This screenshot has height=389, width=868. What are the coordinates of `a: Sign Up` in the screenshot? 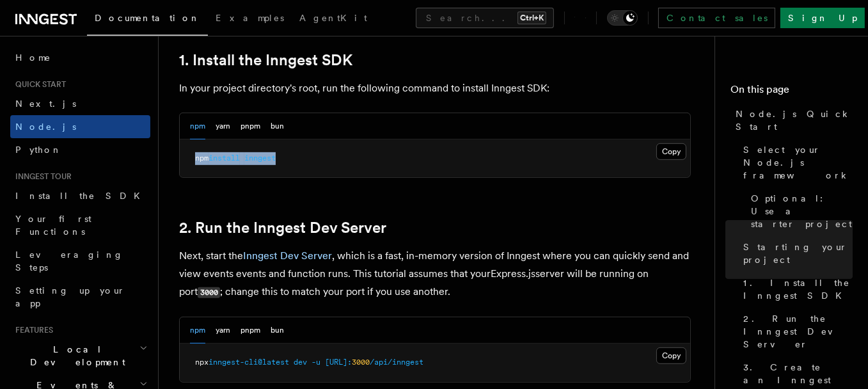 It's located at (823, 18).